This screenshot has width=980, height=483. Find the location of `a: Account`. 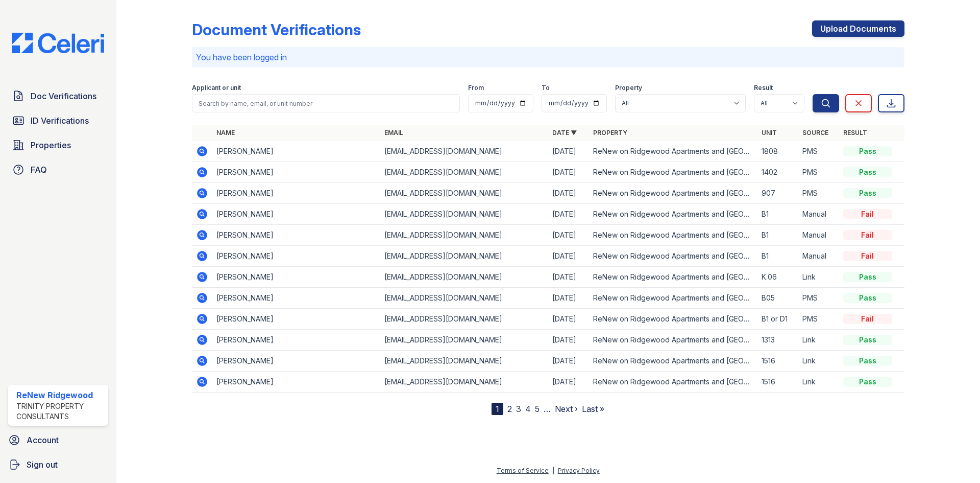

a: Account is located at coordinates (58, 440).